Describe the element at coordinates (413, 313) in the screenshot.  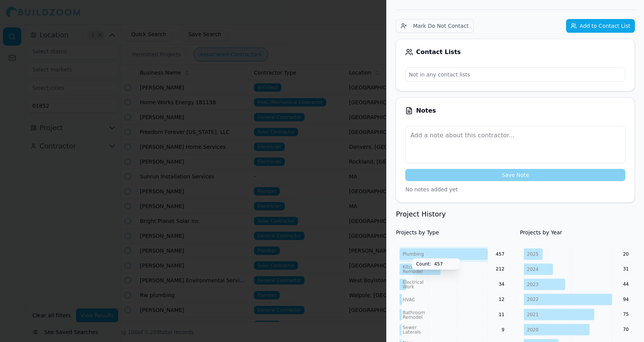
I see `tspan: Bathroom` at that location.